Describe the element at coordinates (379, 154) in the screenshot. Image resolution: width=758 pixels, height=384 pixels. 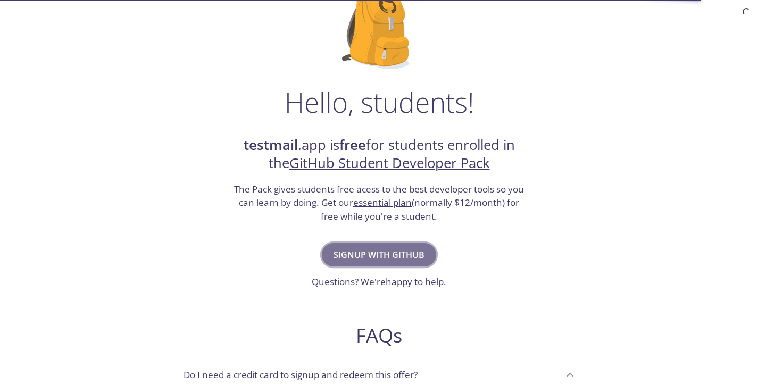
I see `h2: .app is for students enrolled in the` at that location.